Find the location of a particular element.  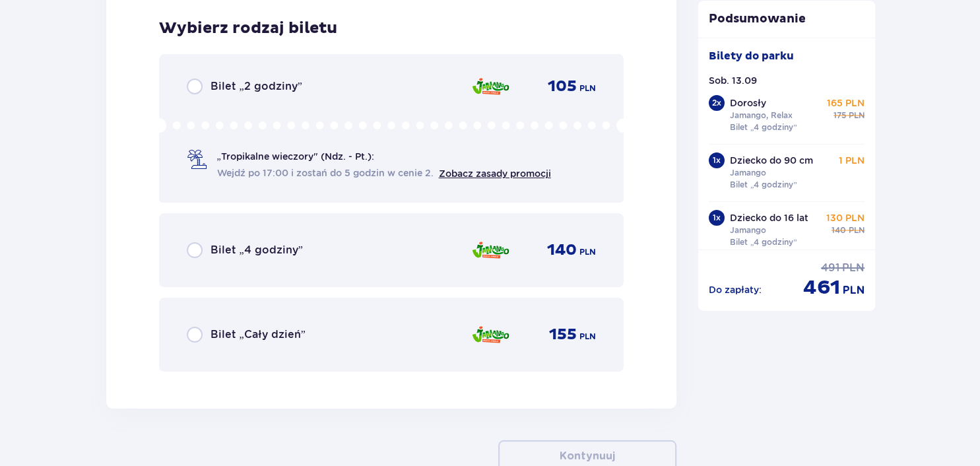

p: Bilet „2 godziny” is located at coordinates (256, 86).